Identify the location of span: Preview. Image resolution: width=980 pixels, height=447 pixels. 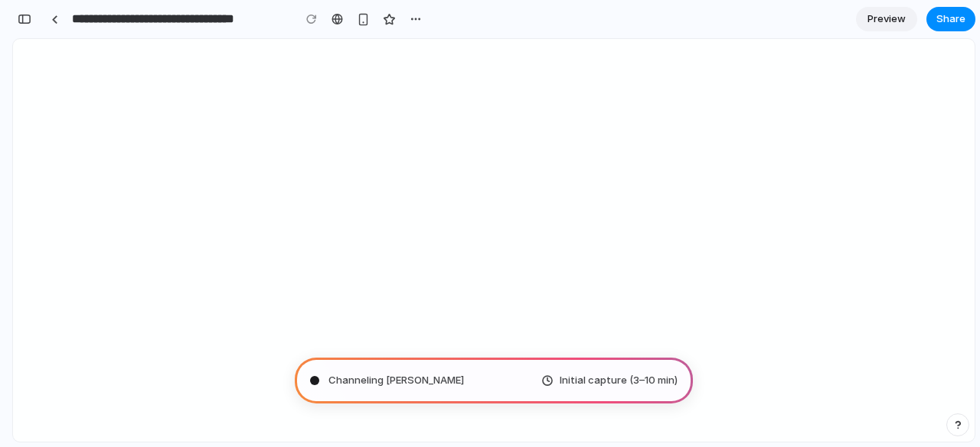
(886, 19).